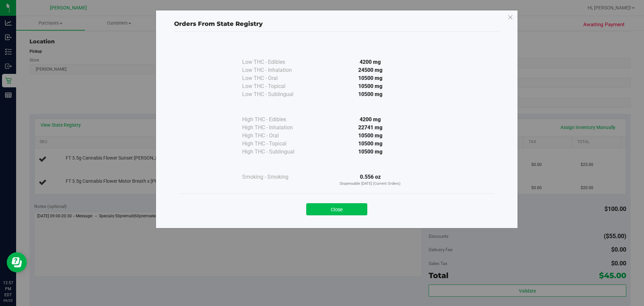  What do you see at coordinates (276, 144) in the screenshot?
I see `div: High THC - Topical` at bounding box center [276, 144].